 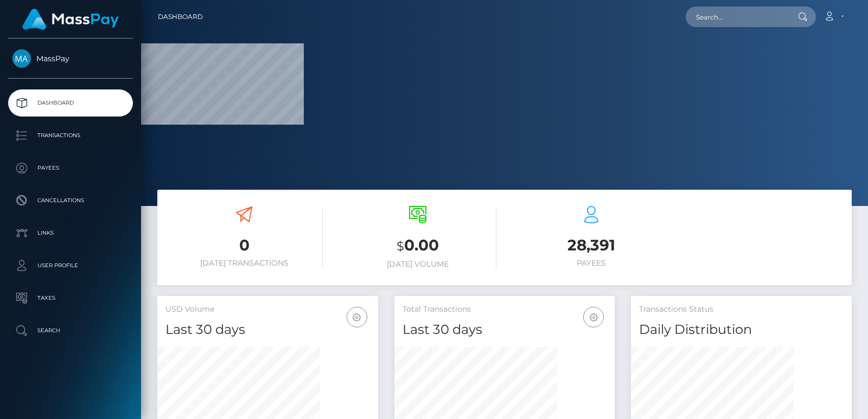 I want to click on h5: USD Volume, so click(x=267, y=309).